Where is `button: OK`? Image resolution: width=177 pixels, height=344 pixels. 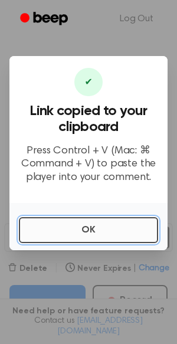
button: OK is located at coordinates (89, 230).